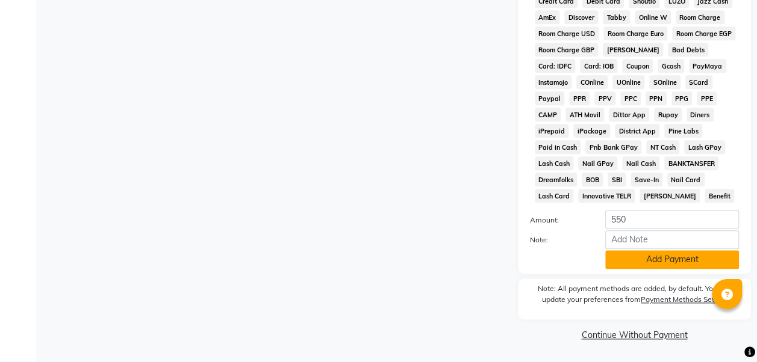 The height and width of the screenshot is (362, 757). I want to click on span: COnline, so click(592, 82).